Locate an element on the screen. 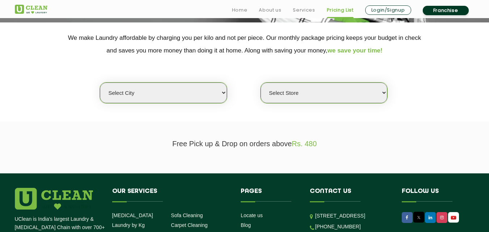 The width and height of the screenshot is (489, 232). span: Rs. 480 is located at coordinates (304, 144).